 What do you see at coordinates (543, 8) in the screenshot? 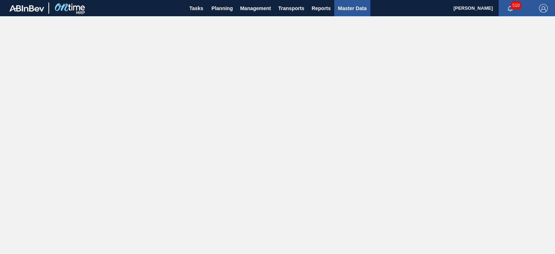
I see `img: Logout` at bounding box center [543, 8].